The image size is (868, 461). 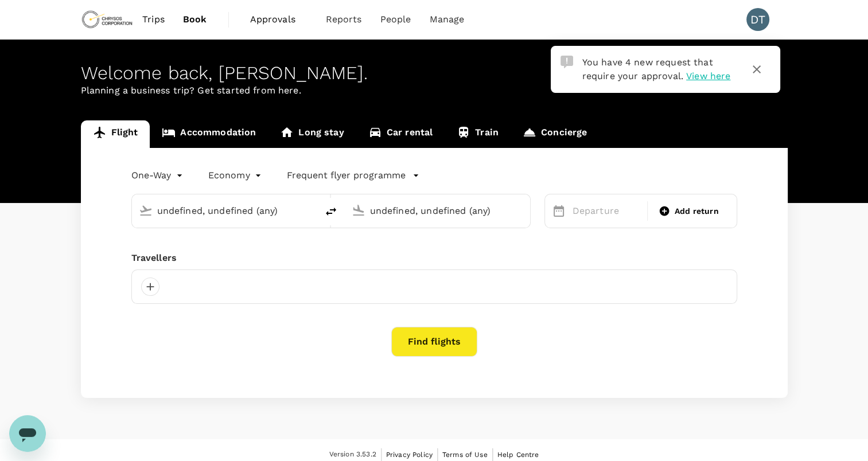 I want to click on img: Chrysos Corporation, so click(x=107, y=20).